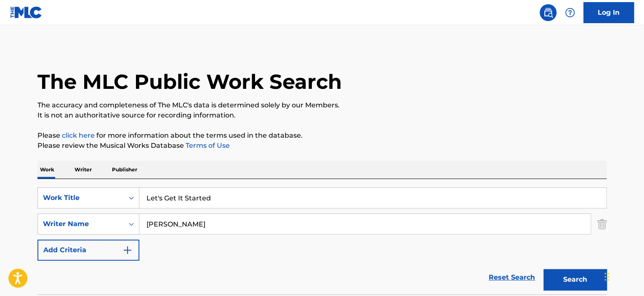  What do you see at coordinates (609, 12) in the screenshot?
I see `a: Log In` at bounding box center [609, 12].